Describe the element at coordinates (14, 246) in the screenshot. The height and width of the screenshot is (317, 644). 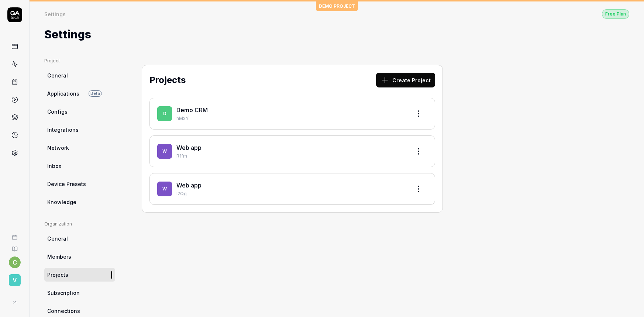
I see `a: Documentation` at that location.